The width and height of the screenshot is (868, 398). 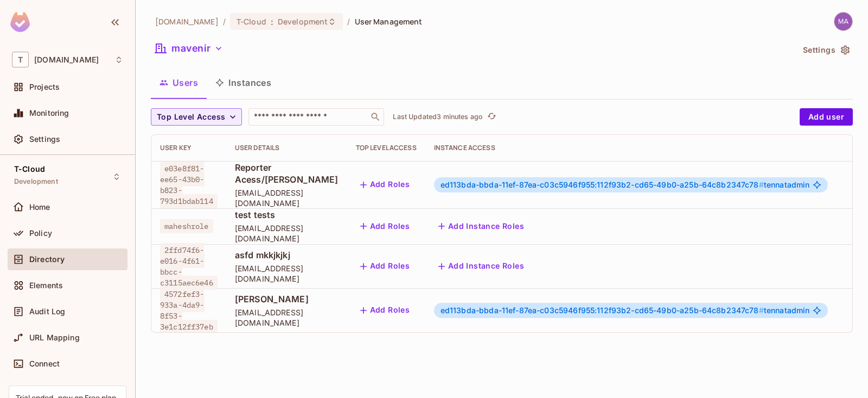 What do you see at coordinates (186, 21) in the screenshot?
I see `span: the active workspace` at bounding box center [186, 21].